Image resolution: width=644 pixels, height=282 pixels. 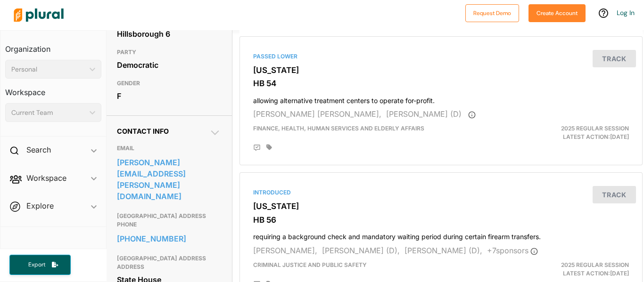 I want to click on h3: HB 56, so click(x=441, y=220).